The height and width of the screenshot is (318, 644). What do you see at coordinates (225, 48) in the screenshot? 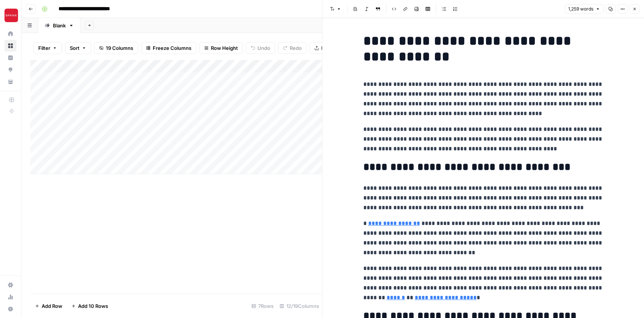
I see `span: Row Height` at bounding box center [225, 48].